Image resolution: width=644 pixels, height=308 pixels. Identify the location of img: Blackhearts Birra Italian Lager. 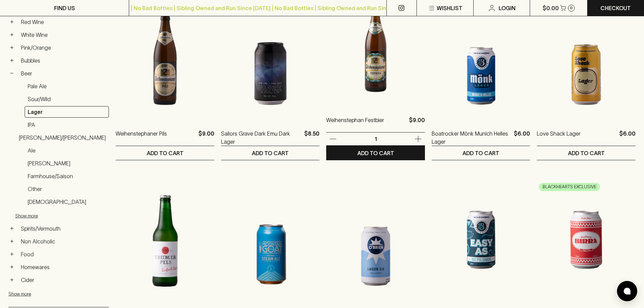
(586, 240).